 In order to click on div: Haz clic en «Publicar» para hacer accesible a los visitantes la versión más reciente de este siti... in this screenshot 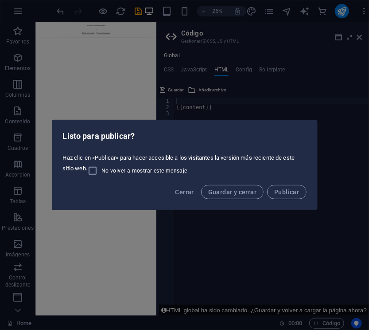, I will do `click(185, 165)`.